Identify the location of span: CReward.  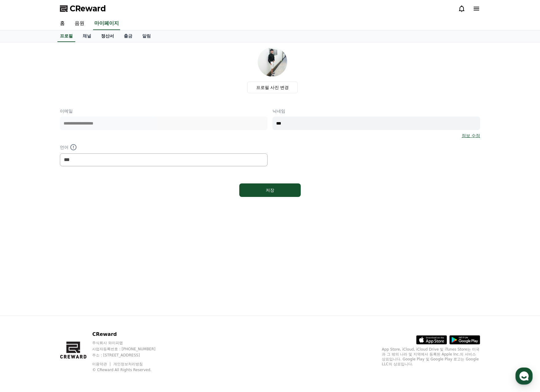
(88, 8).